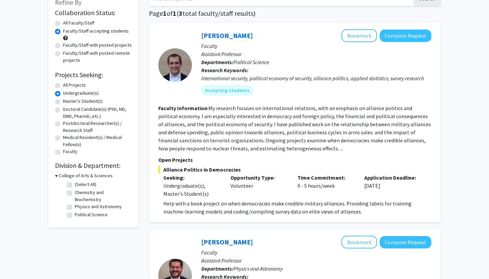 The height and width of the screenshot is (279, 489). I want to click on p: Open Projects, so click(295, 160).